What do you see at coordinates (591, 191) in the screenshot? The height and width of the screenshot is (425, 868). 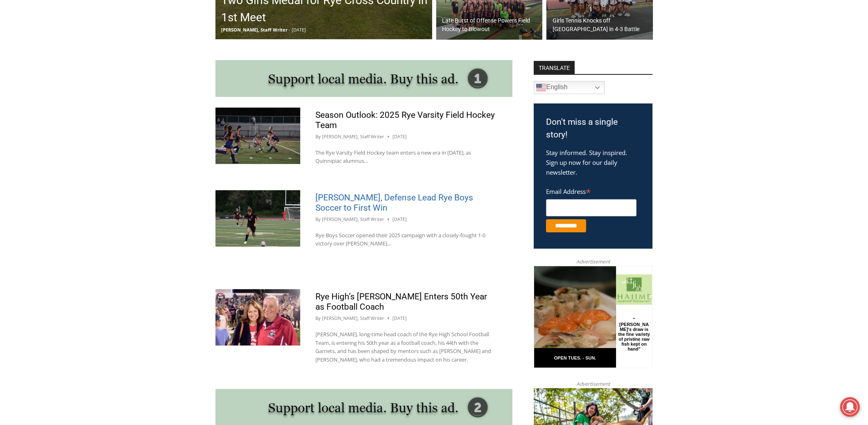 I see `label: Email Address` at bounding box center [591, 191].